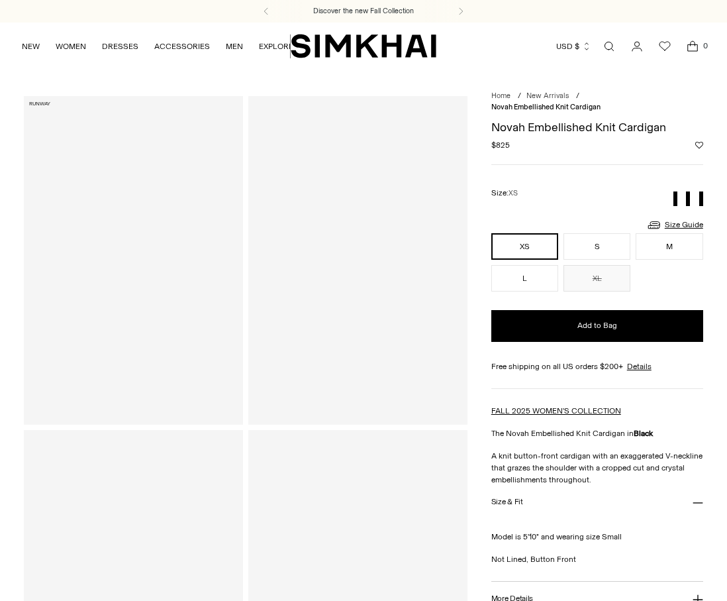 Image resolution: width=727 pixels, height=601 pixels. Describe the element at coordinates (597, 502) in the screenshot. I see `button: Size & Fit` at that location.